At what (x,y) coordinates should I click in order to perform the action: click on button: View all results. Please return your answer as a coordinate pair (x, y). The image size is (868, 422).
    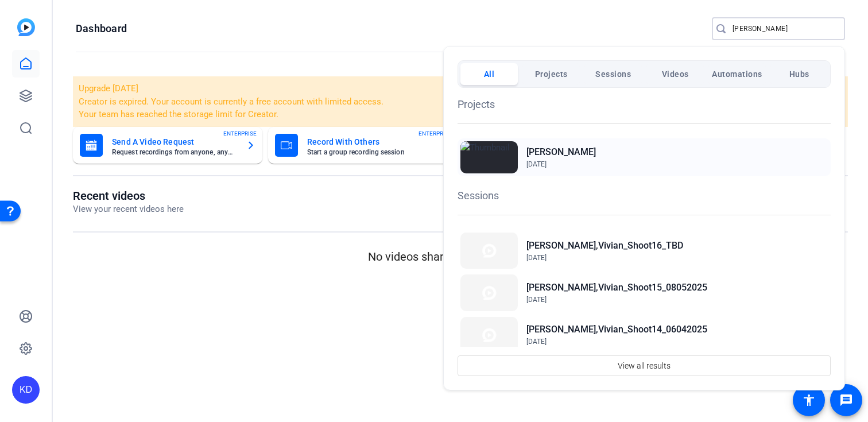
    Looking at the image, I should click on (644, 365).